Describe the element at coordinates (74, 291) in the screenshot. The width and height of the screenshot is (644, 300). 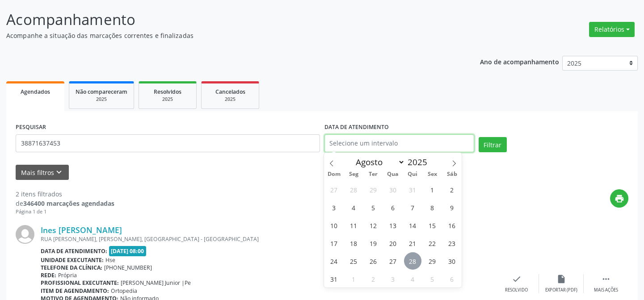
I see `b: Item de agendamento:` at that location.